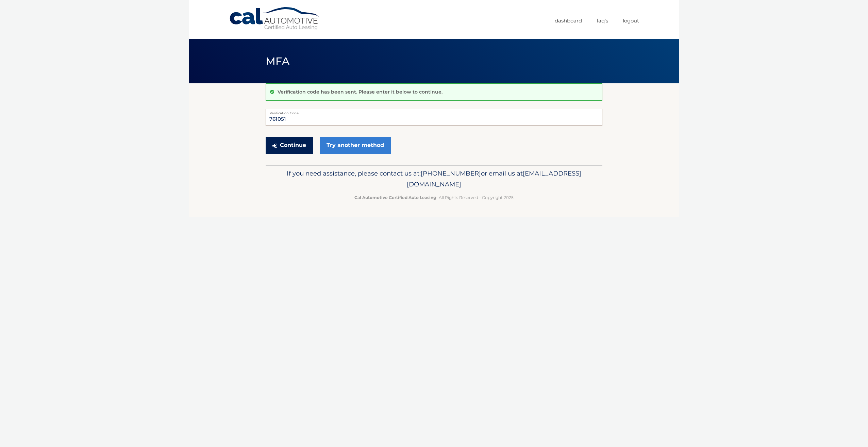  Describe the element at coordinates (434, 178) in the screenshot. I see `p: If you need assistance, please contact us at: or email us at` at that location.